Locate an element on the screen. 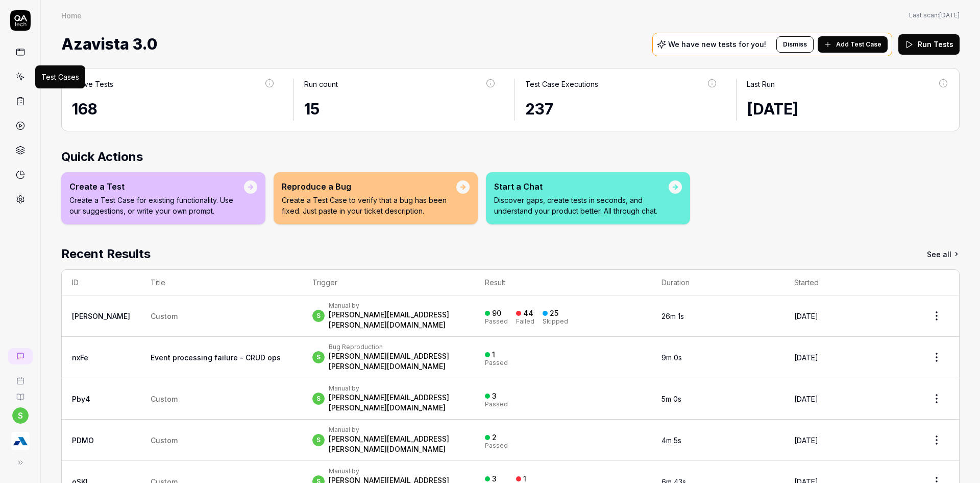 Image resolution: width=980 pixels, height=483 pixels. div: 237 is located at coordinates (621, 109).